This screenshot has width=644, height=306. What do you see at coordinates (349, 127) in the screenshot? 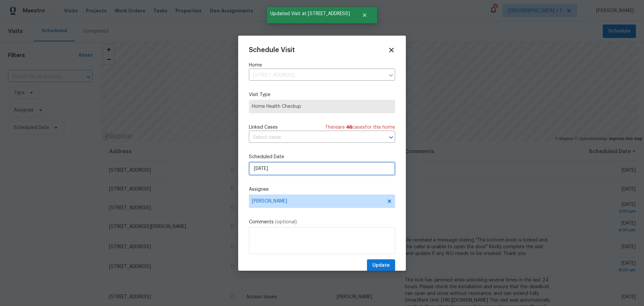
I see `span: 46` at bounding box center [349, 127].